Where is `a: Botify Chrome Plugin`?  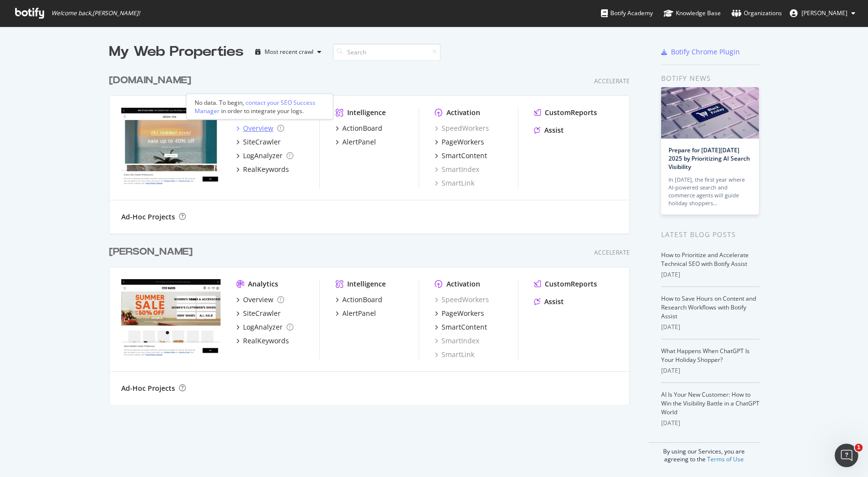 a: Botify Chrome Plugin is located at coordinates (701, 52).